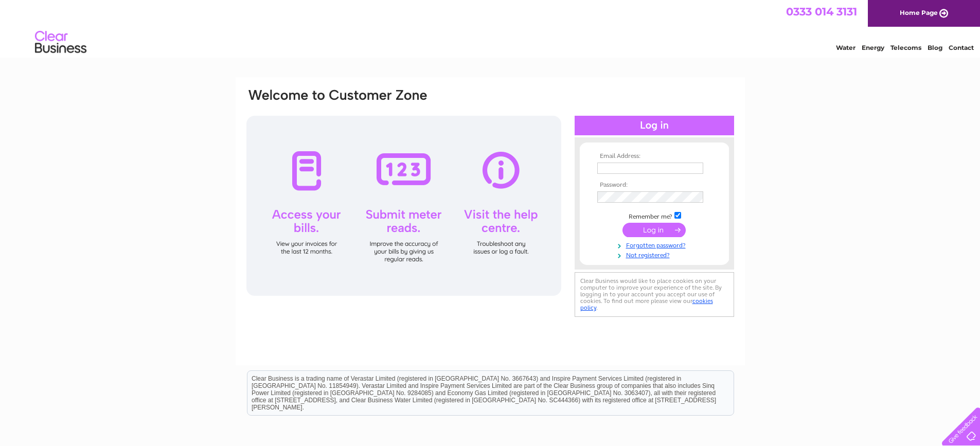  What do you see at coordinates (654, 294) in the screenshot?
I see `div: Clear Business would like to place cookies on your computer to improve your experience of the sit...` at bounding box center [654, 294].